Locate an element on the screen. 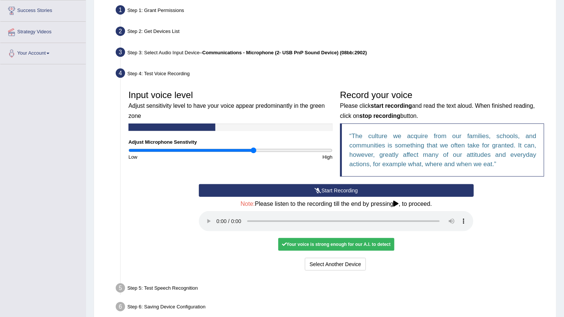 Image resolution: width=564 pixels, height=317 pixels. div: Step 6: Saving Device Configuration is located at coordinates (332, 308).